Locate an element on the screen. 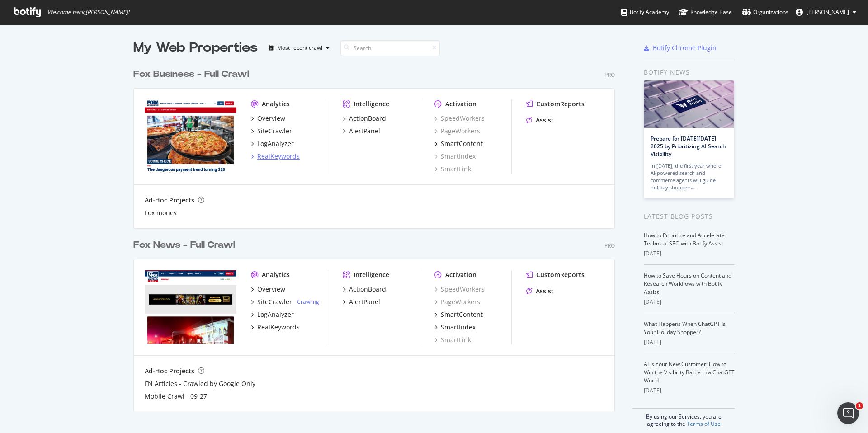  div: Fox Business - Full Crawl is located at coordinates (191, 74).